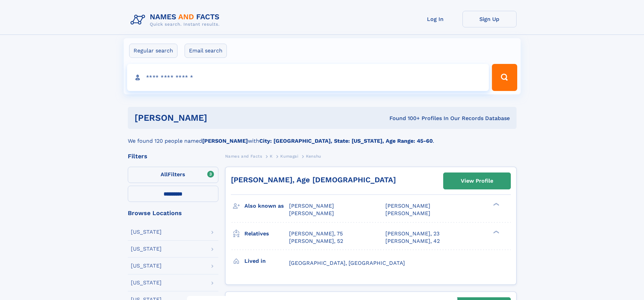  What do you see at coordinates (271, 156) in the screenshot?
I see `span: K` at bounding box center [271, 156].